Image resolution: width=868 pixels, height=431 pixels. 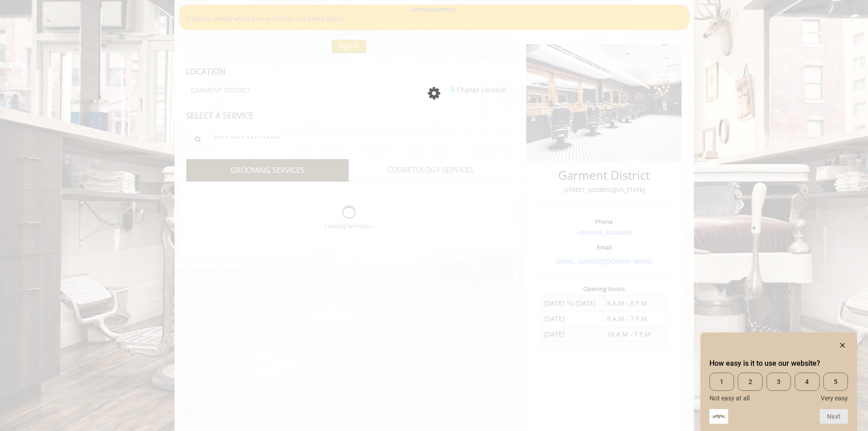 I want to click on span: 1, so click(x=722, y=382).